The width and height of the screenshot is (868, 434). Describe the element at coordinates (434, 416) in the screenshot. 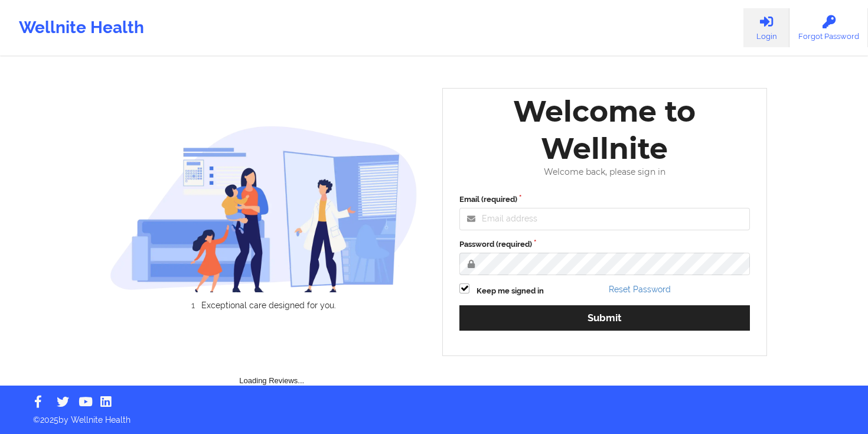

I see `p: © 2025 by Wellnite Health` at that location.